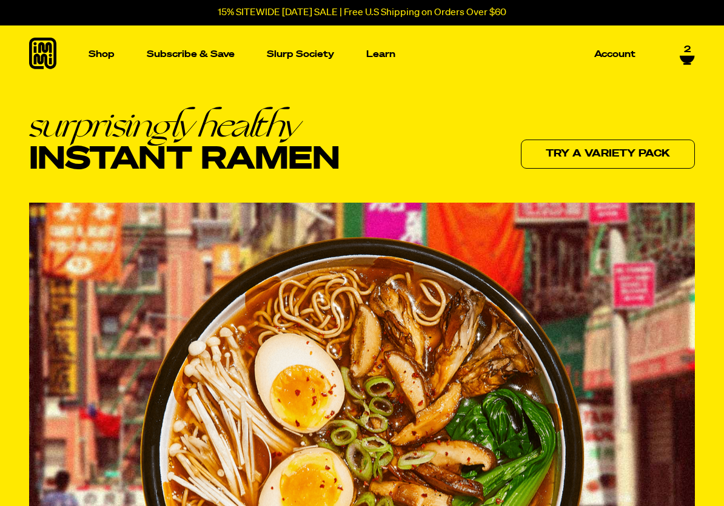 This screenshot has height=506, width=724. Describe the element at coordinates (381, 54) in the screenshot. I see `a: Learn` at that location.